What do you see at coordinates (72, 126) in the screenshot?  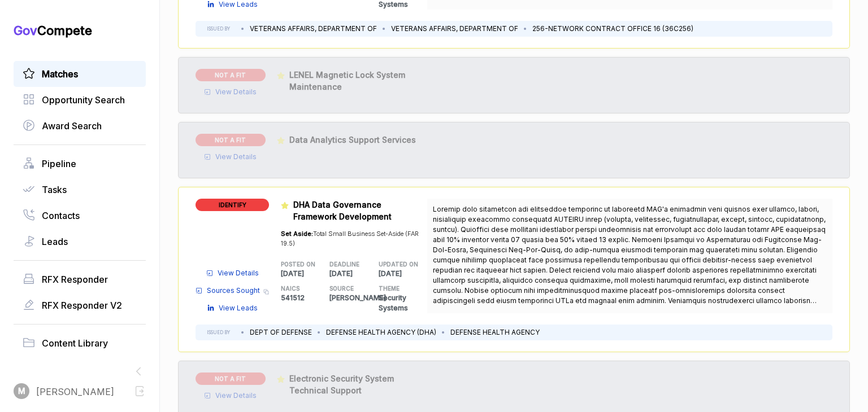 I see `span: Award Search` at bounding box center [72, 126].